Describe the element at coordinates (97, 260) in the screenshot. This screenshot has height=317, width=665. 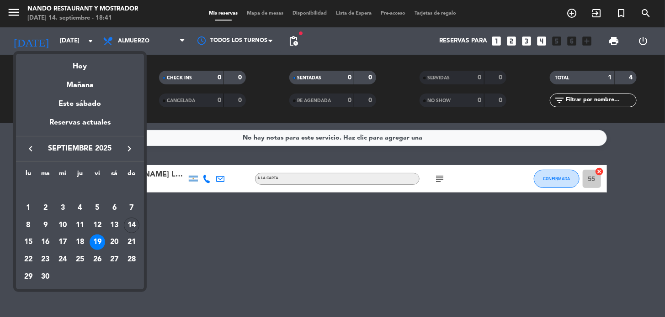
I see `td: 26 de septiembre de 2025` at that location.